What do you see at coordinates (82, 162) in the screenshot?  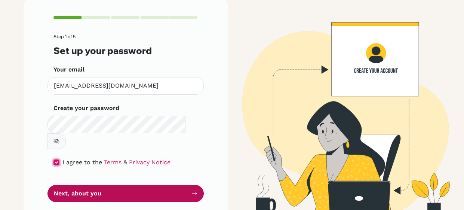 I see `span: I agree to the` at bounding box center [82, 162].